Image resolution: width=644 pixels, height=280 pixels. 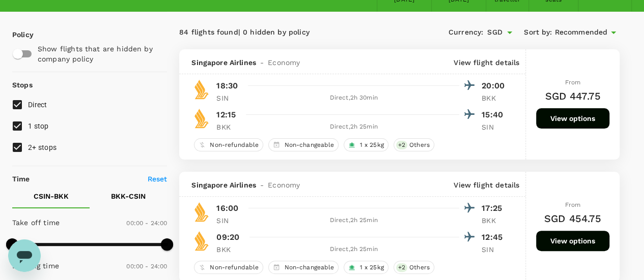 I want to click on p: 20:00, so click(x=495, y=86).